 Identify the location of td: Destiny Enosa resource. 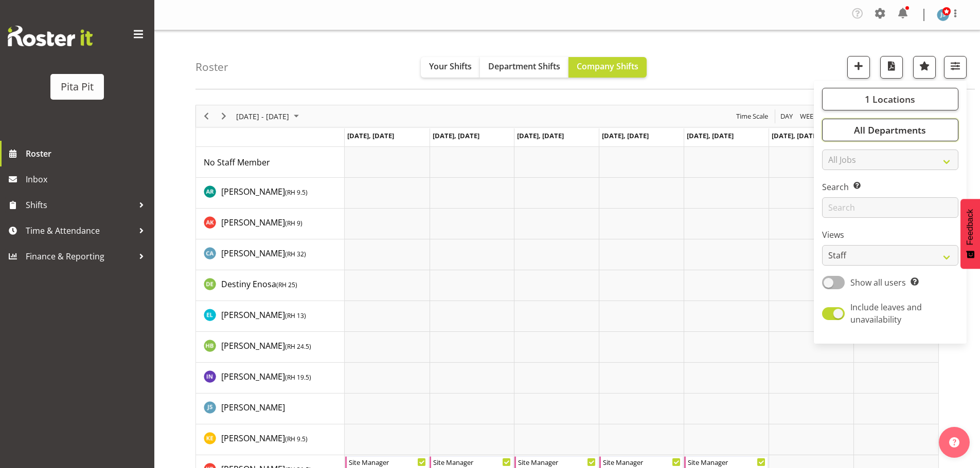
(270, 286).